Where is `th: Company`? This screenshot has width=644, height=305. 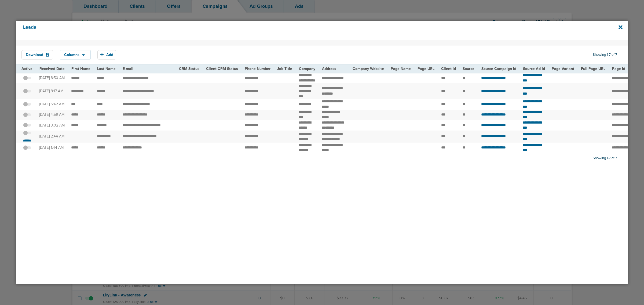 th: Company is located at coordinates (307, 69).